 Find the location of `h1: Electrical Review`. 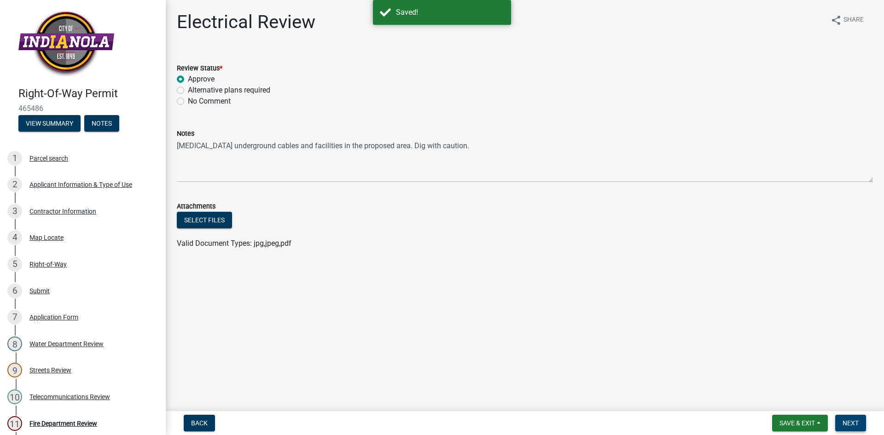

h1: Electrical Review is located at coordinates (246, 22).